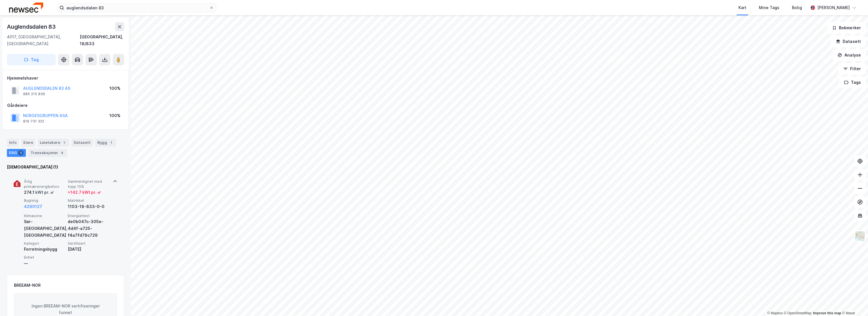 The height and width of the screenshot is (316, 868). I want to click on div: Bygg, so click(106, 142).